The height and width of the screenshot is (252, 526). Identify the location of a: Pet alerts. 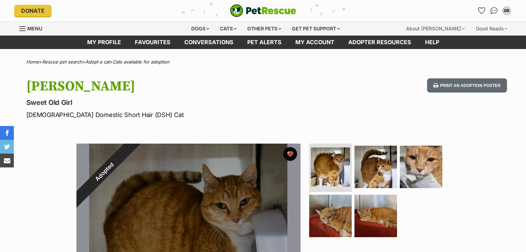
(264, 42).